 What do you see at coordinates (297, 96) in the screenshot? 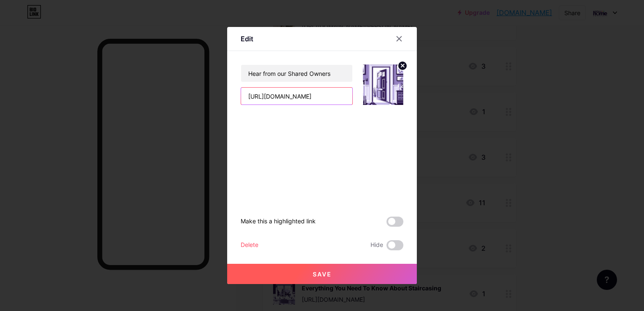
I see `input: URL` at bounding box center [297, 96].